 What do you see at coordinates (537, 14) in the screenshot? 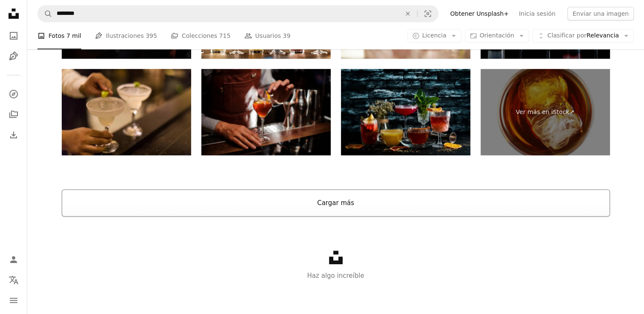
I see `a: Inicia sesión` at bounding box center [537, 14].